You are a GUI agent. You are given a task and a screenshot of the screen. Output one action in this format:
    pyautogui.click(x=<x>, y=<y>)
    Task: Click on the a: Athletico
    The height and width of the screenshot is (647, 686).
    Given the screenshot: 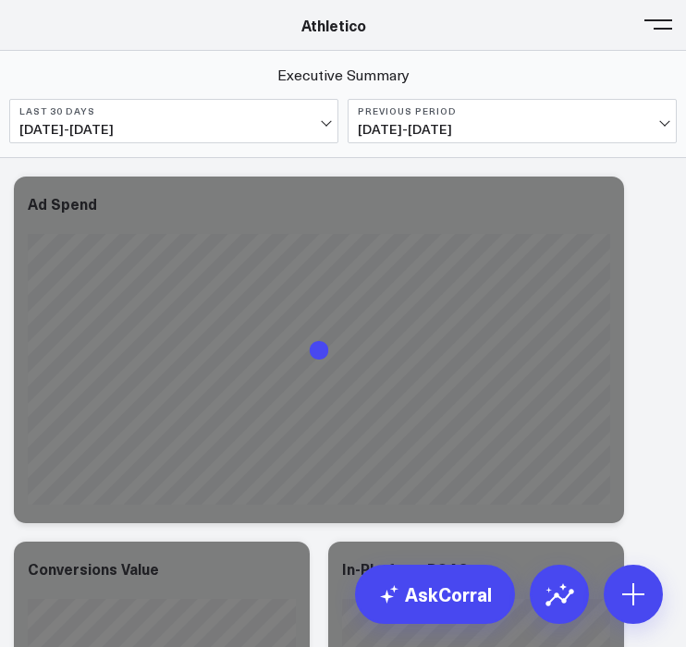 What is the action you would take?
    pyautogui.click(x=334, y=25)
    